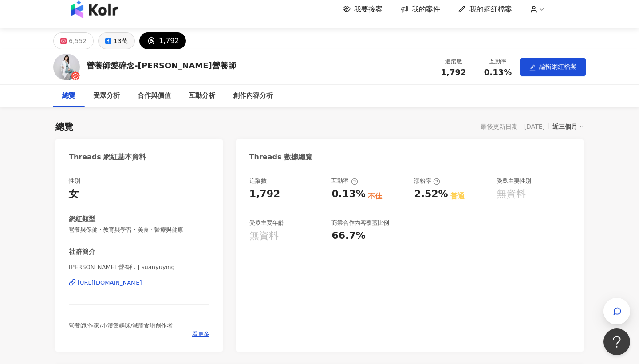  Describe the element at coordinates (253, 96) in the screenshot. I see `div: 創作內容分析` at that location.